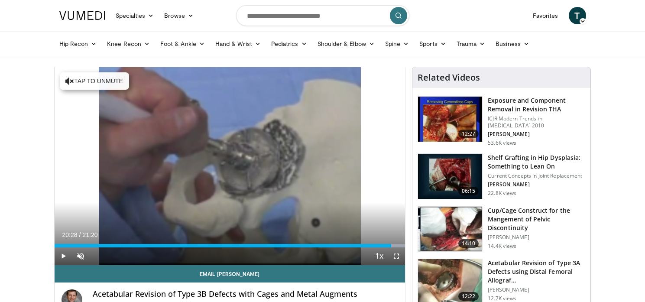 This screenshot has width=645, height=302. What do you see at coordinates (78, 44) in the screenshot?
I see `a: Hip Recon` at bounding box center [78, 44].